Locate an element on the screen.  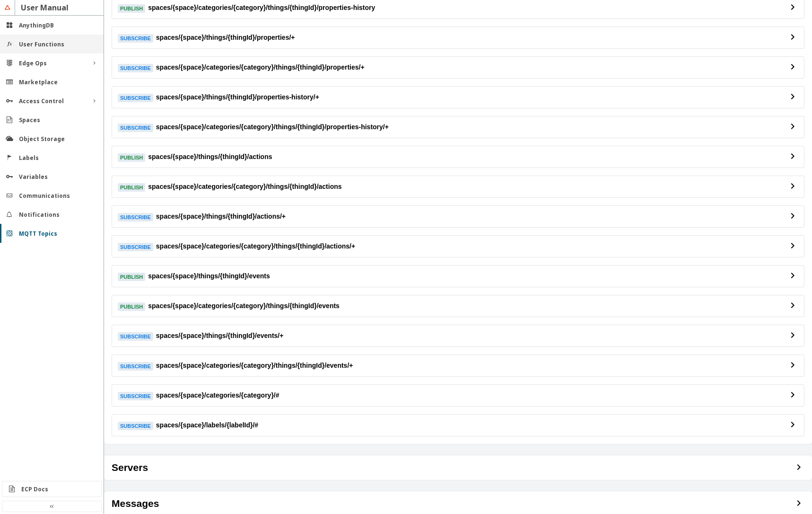
span: spaces/{space}/categories/{category}/things/{thingId}/properties-history is located at coordinates (262, 8).